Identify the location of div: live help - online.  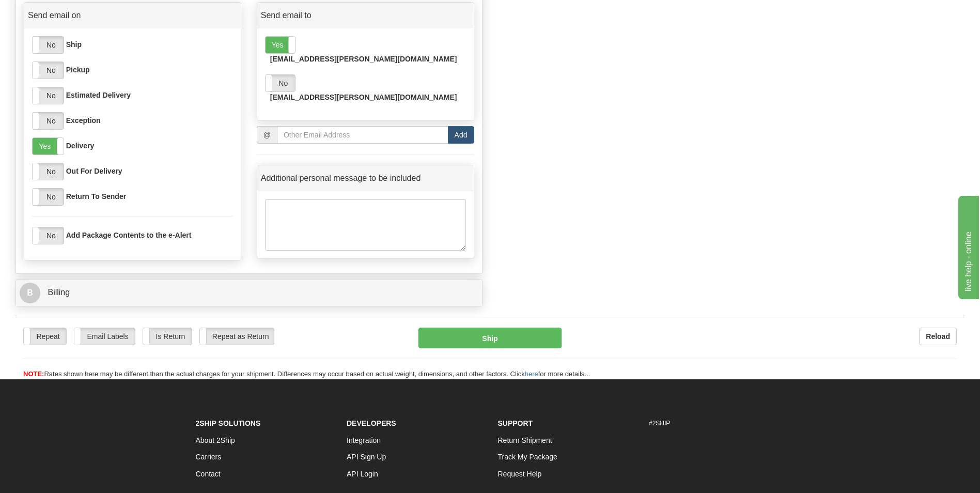
(52, 13).